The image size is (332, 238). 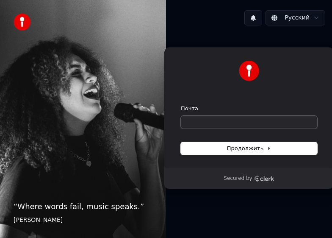 I want to click on span: Продолжить, so click(x=249, y=148).